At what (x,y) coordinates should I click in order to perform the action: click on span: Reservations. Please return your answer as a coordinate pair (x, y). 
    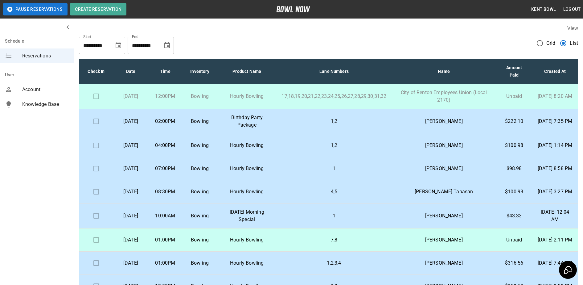
    Looking at the image, I should click on (46, 56).